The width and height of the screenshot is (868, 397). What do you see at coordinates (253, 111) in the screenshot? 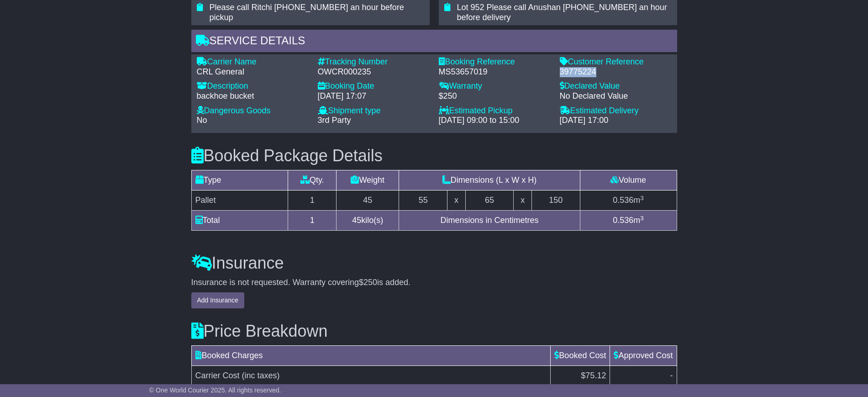
I see `div: Dangerous Goods` at bounding box center [253, 111].